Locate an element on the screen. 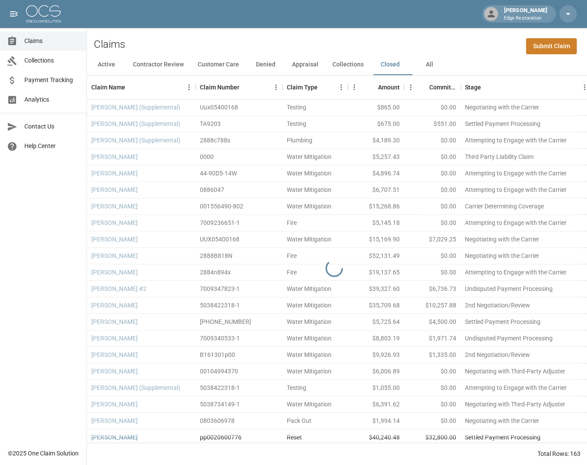 The height and width of the screenshot is (465, 587). div: $32,800.00 is located at coordinates (432, 438).